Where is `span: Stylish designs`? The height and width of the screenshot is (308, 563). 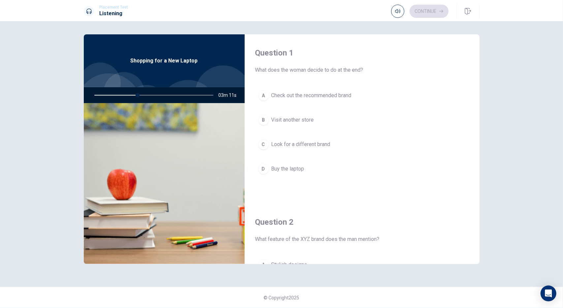 span: Stylish designs is located at coordinates (289, 264).